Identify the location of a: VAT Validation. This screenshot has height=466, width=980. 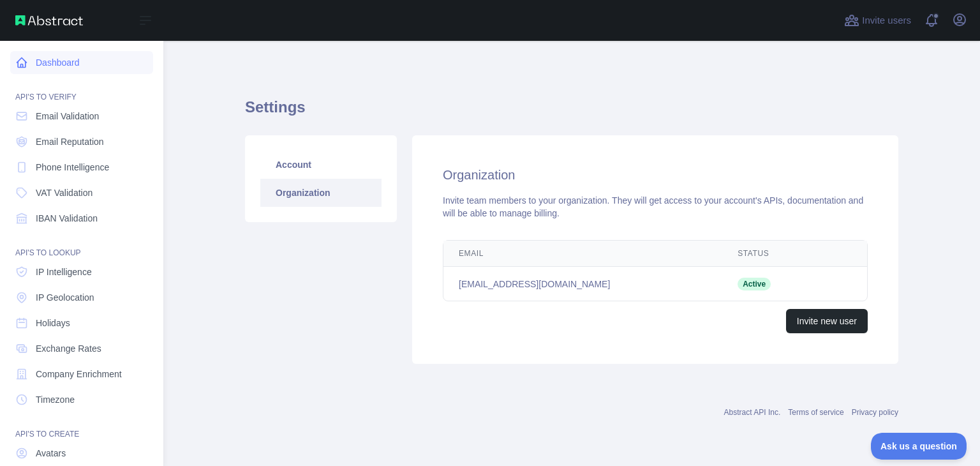
(82, 193).